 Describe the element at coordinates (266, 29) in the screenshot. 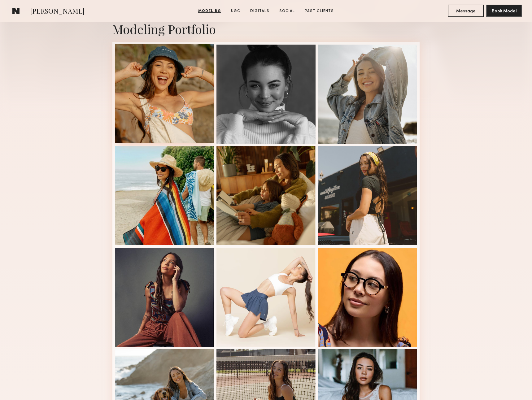

I see `div: Modeling Portfolio` at that location.